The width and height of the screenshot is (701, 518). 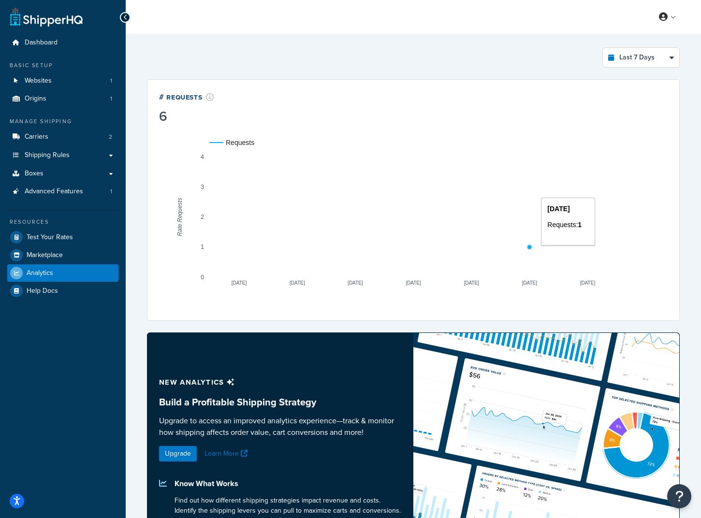 I want to click on span: Origins, so click(x=35, y=99).